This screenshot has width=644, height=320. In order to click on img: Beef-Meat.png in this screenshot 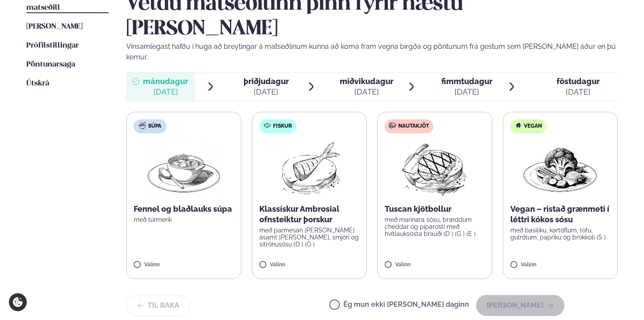, I will do `click(434, 168)`.